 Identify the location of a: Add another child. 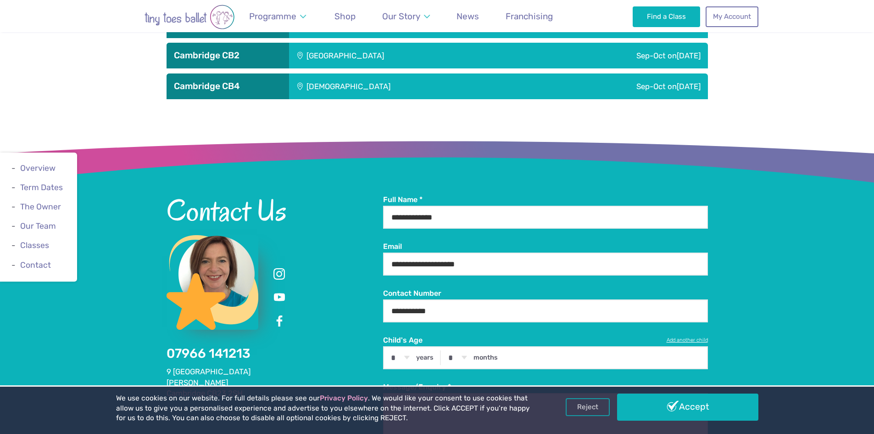
(687, 340).